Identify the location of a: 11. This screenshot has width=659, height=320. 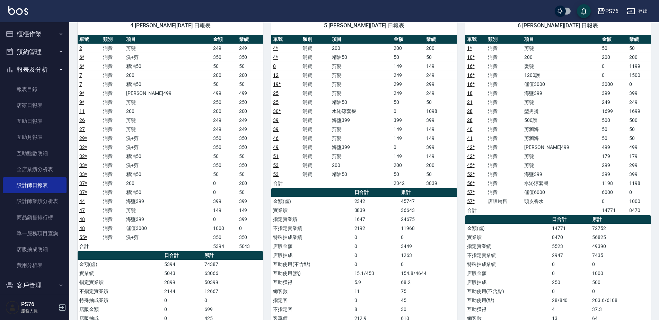
(82, 111).